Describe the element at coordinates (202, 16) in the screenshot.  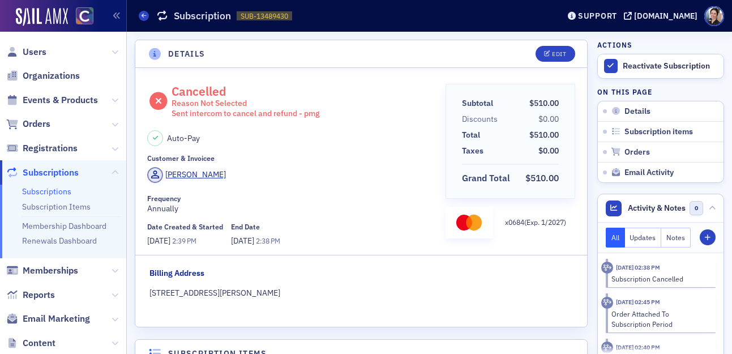
I see `h1: Subscription` at that location.